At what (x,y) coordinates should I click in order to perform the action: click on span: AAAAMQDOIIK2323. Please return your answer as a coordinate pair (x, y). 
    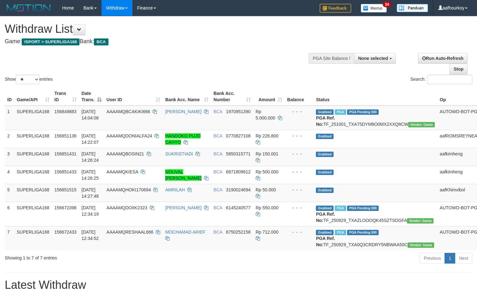
    Looking at the image, I should click on (127, 208).